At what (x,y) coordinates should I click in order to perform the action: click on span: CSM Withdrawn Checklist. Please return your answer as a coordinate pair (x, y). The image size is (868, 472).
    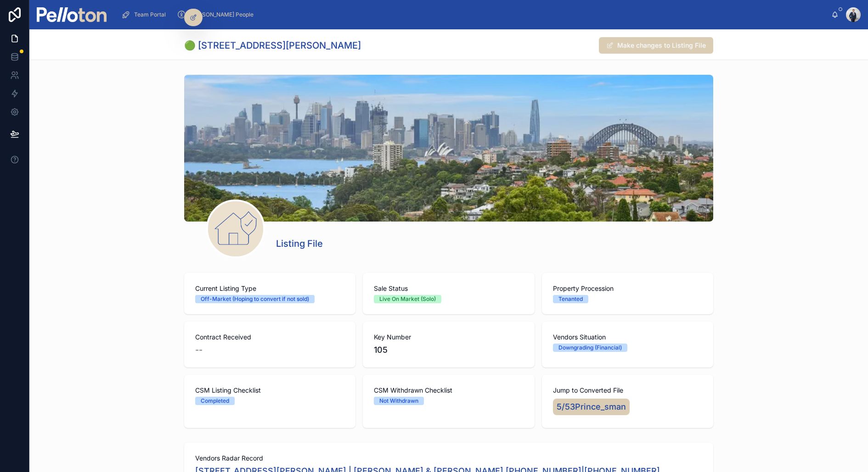
    Looking at the image, I should click on (448, 391).